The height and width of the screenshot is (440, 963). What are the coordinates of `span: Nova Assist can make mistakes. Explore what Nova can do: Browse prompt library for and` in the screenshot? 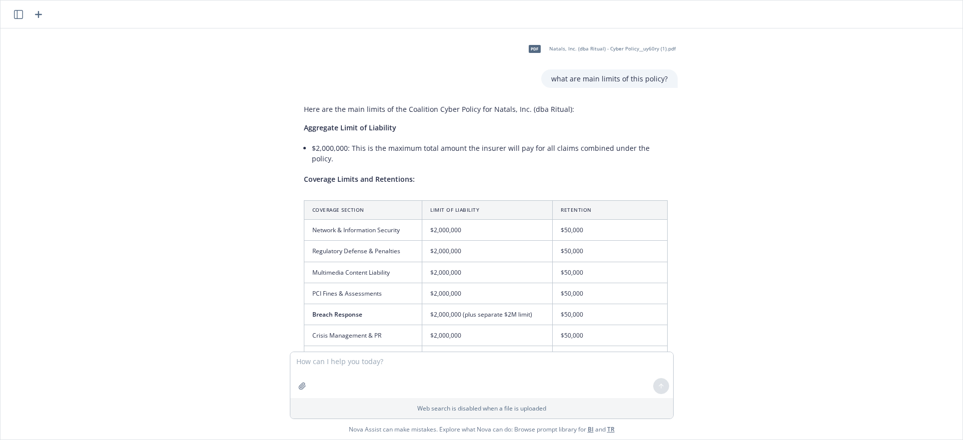 It's located at (482, 429).